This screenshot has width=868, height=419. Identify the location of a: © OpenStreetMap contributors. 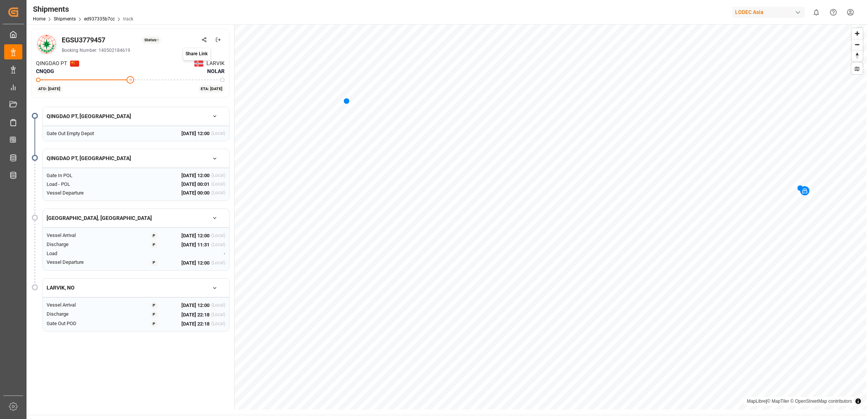
(821, 401).